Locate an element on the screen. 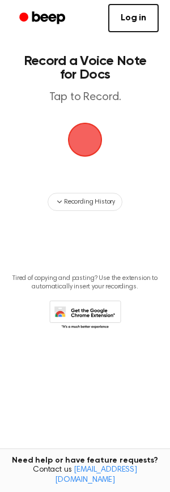 The width and height of the screenshot is (170, 492). a: Beep is located at coordinates (43, 18).